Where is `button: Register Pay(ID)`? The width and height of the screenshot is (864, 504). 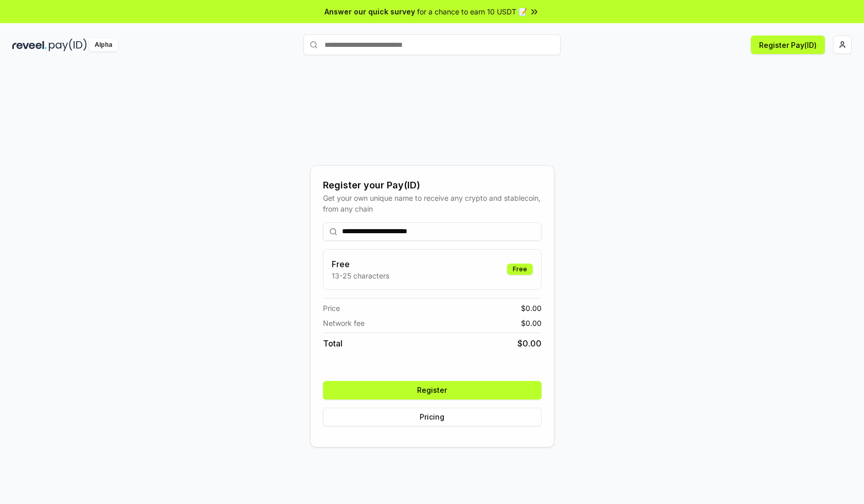
button: Register Pay(ID) is located at coordinates (788, 45).